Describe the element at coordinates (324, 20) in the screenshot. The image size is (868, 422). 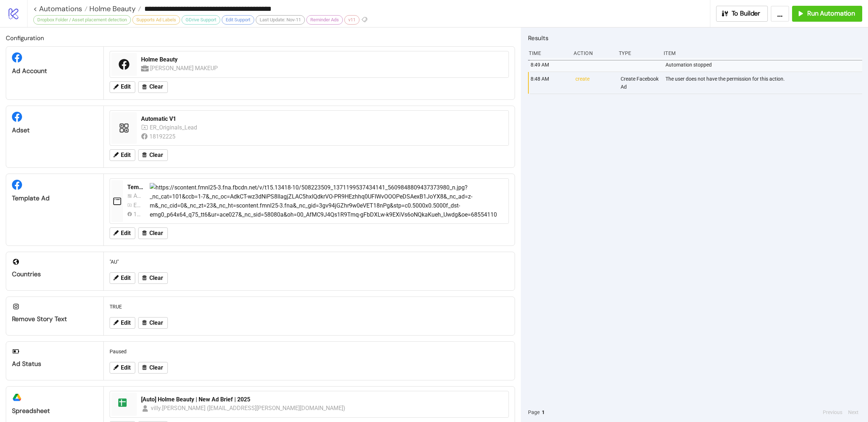
I see `div: Reminder Ads` at that location.